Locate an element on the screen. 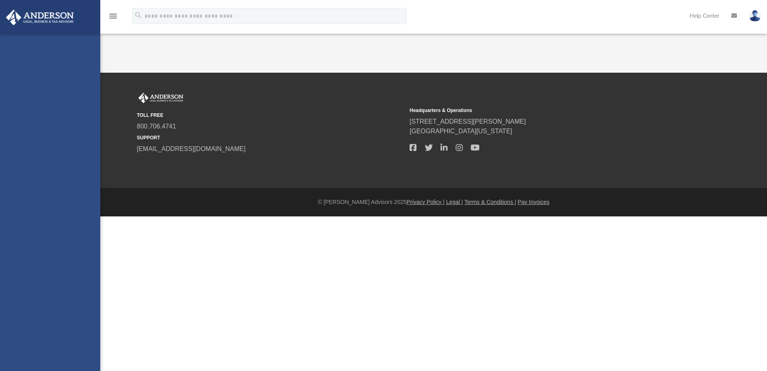  small: SUPPORT is located at coordinates (270, 138).